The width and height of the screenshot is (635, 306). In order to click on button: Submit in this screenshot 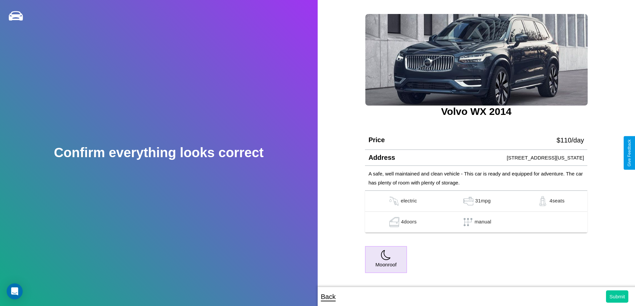, I will do `click(617, 297)`.